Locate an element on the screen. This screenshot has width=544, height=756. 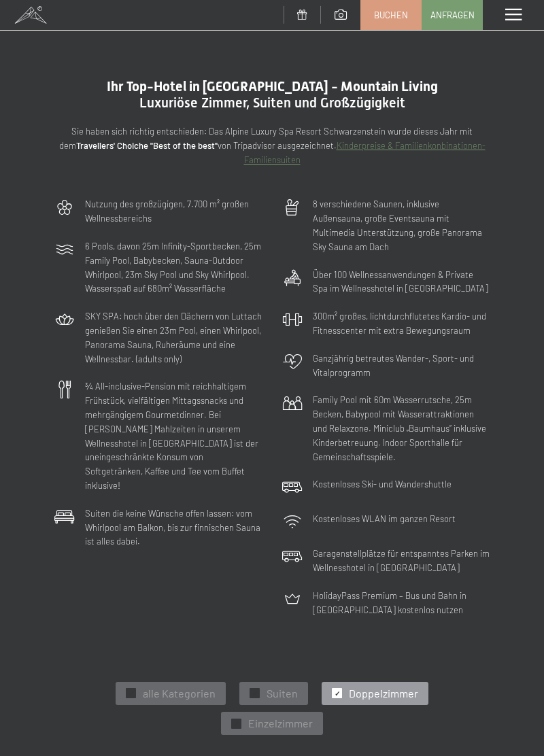
span: Luxuriöse Zimmer, Suiten und Großzügigkeit is located at coordinates (272, 103).